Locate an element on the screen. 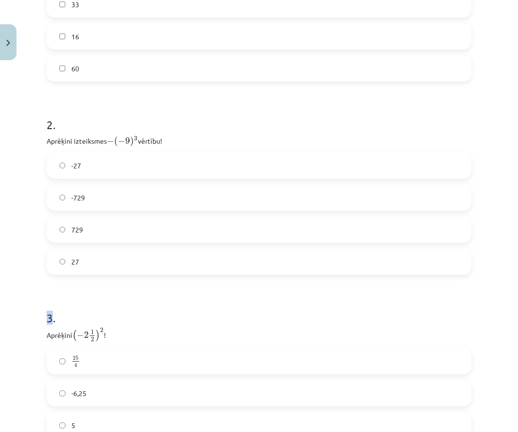  input: 60 is located at coordinates (62, 68).